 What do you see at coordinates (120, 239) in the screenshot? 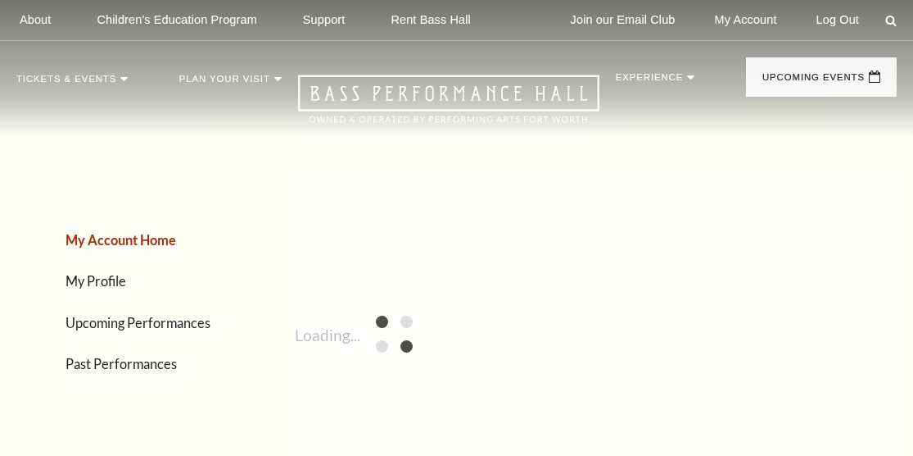
I see `a: My Account Home` at bounding box center [120, 239].